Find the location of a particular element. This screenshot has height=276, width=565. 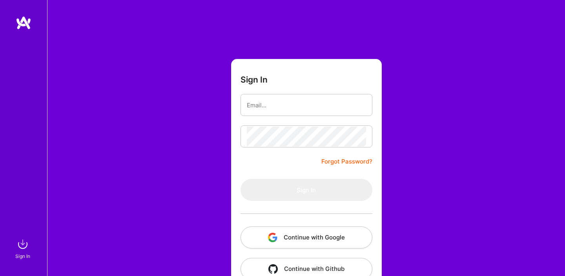

img: sign in is located at coordinates (23, 244).